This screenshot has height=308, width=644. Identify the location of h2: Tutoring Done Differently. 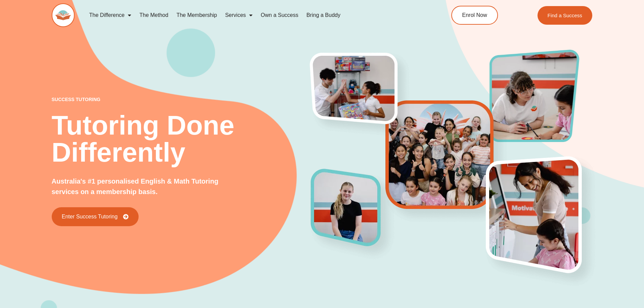
(182, 139).